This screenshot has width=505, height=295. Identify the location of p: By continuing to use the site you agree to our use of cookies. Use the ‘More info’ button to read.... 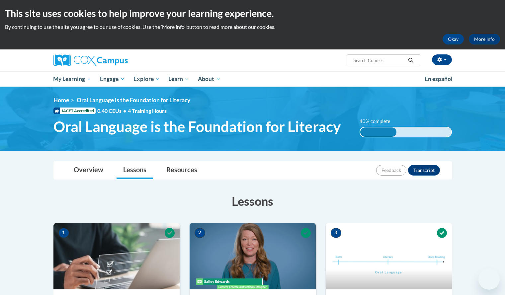
(252, 27).